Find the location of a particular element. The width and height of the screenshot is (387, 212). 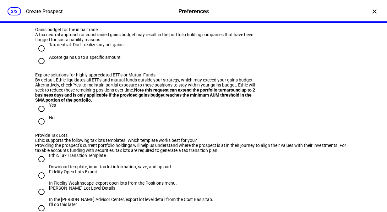

div: Ethic Tax Transition Template is located at coordinates (111, 155).